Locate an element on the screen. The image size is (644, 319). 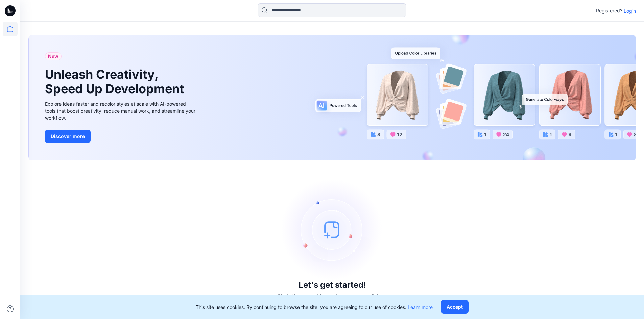
p: This site uses cookies. By continuing to browse the site, you are agreeing to our use of cookies. is located at coordinates (314, 307).